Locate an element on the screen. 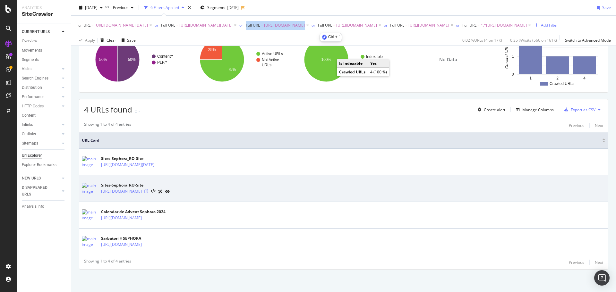 The height and width of the screenshot is (292, 616). a: HTTP Codes is located at coordinates (41, 106).